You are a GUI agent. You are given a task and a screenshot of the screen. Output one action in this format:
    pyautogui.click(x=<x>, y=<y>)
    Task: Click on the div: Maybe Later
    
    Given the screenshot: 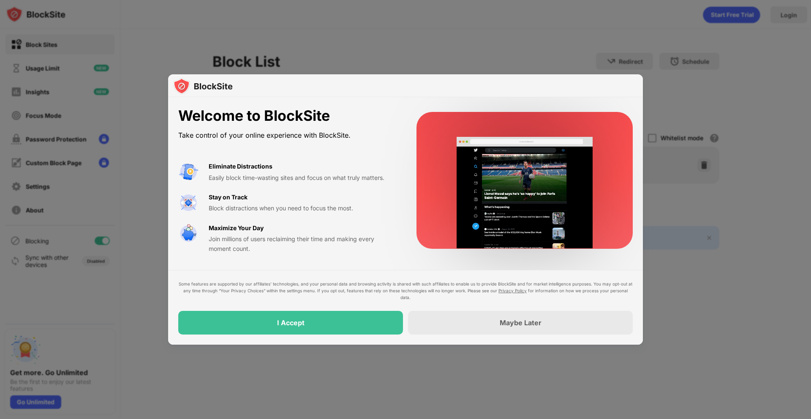 What is the action you would take?
    pyautogui.click(x=520, y=323)
    